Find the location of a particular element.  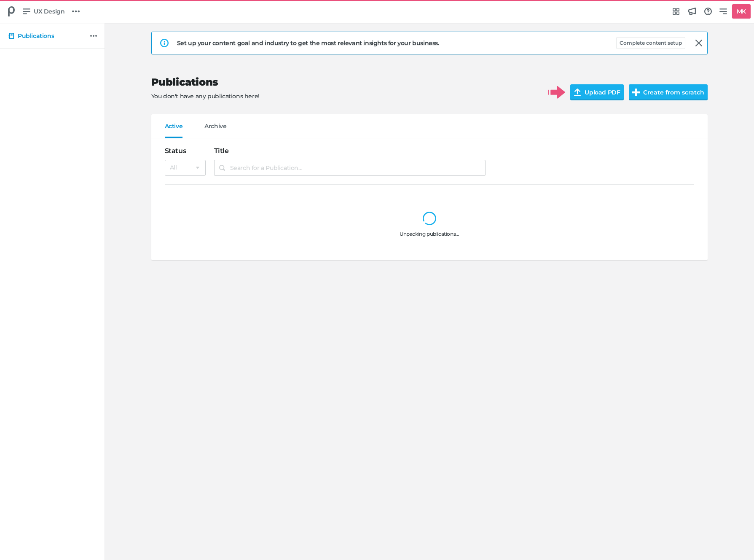

p: Unpacking publications… is located at coordinates (430, 234).